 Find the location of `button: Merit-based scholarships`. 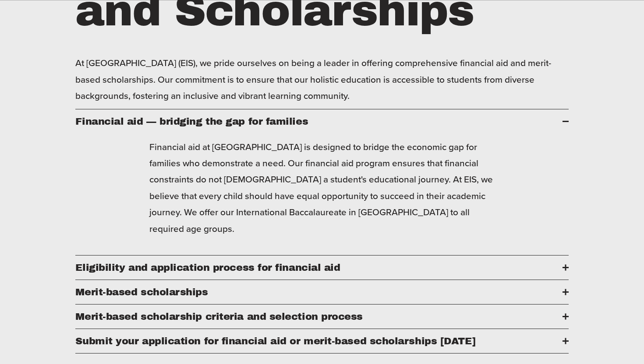

button: Merit-based scholarships is located at coordinates (322, 292).